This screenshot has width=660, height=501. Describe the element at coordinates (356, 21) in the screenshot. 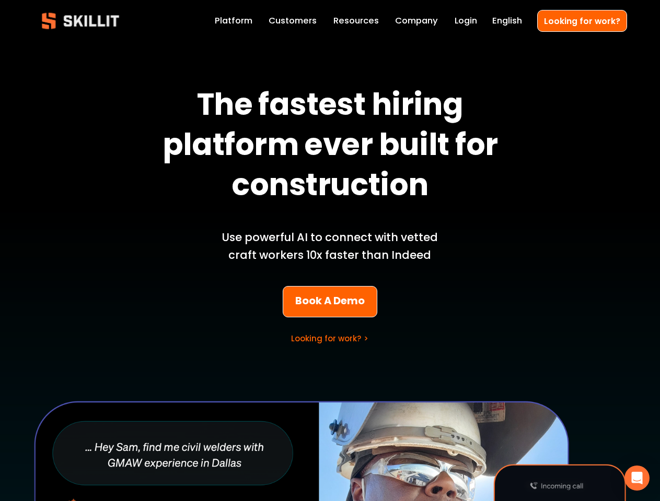

I see `span: Resources` at that location.